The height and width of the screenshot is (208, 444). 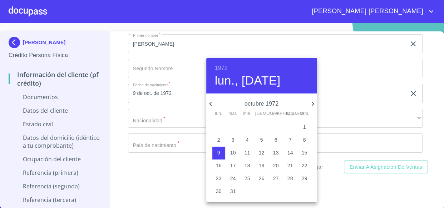 I want to click on button: 4, so click(x=247, y=140).